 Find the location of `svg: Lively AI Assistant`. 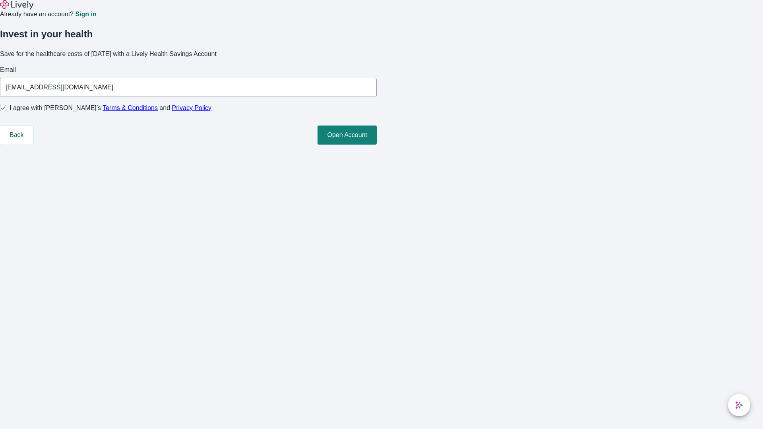

svg: Lively AI Assistant is located at coordinates (740, 406).